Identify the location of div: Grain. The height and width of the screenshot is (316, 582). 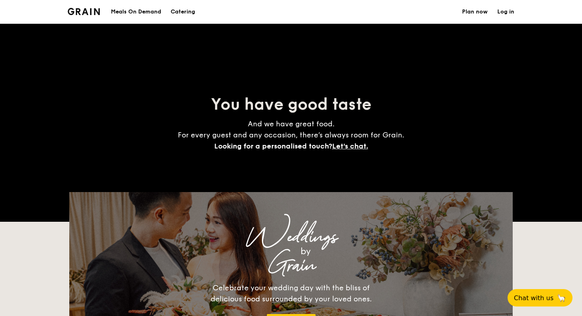
(291, 266).